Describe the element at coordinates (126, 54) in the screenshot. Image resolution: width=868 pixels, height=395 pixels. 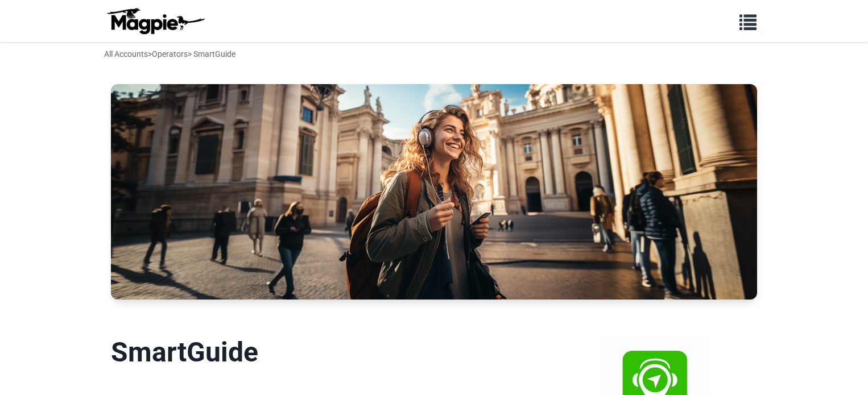
I see `a: All Accounts` at that location.